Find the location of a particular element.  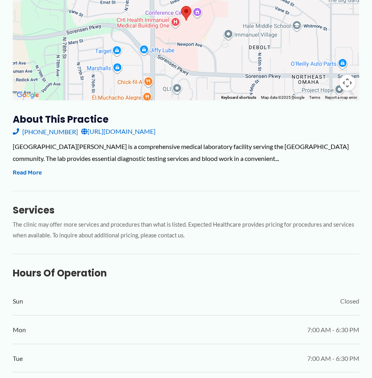

h3: Services is located at coordinates (186, 210).